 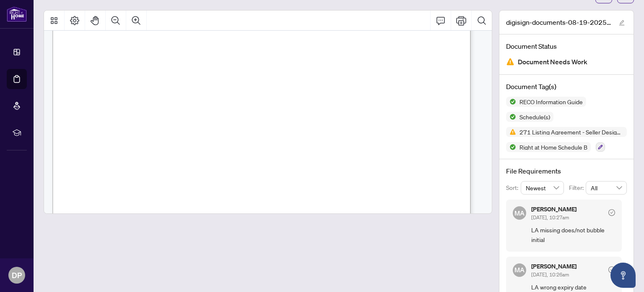 I want to click on span: Right at Home Schedule B, so click(x=554, y=147).